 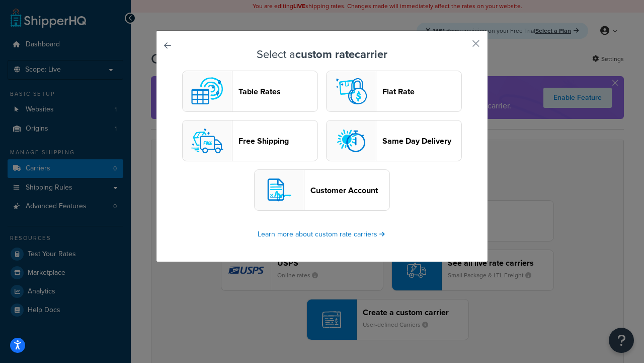 I want to click on button: flat logoFlat Rate, so click(x=394, y=91).